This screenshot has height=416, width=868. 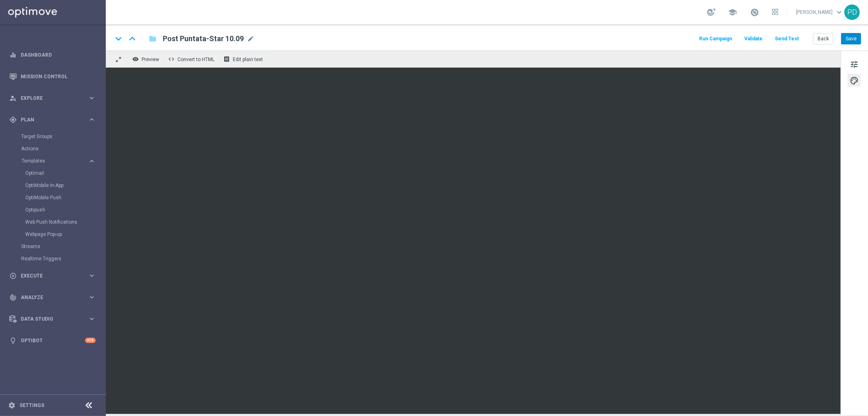 I want to click on i: lightbulb, so click(x=13, y=341).